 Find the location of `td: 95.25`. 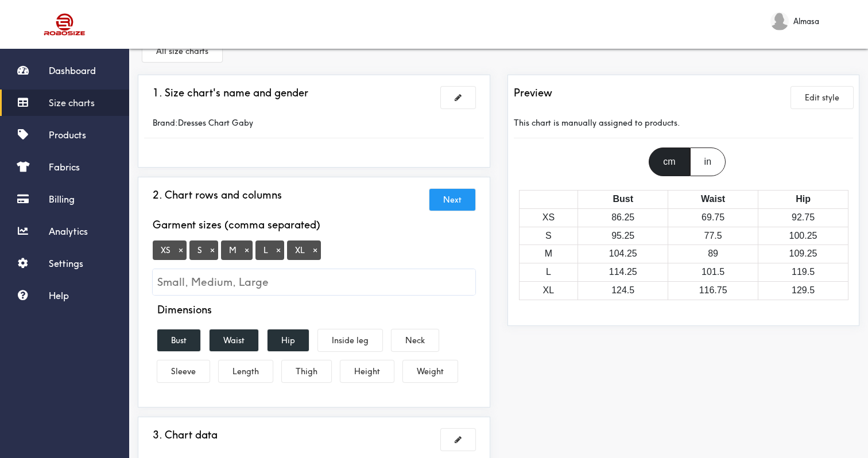

td: 95.25 is located at coordinates (623, 236).